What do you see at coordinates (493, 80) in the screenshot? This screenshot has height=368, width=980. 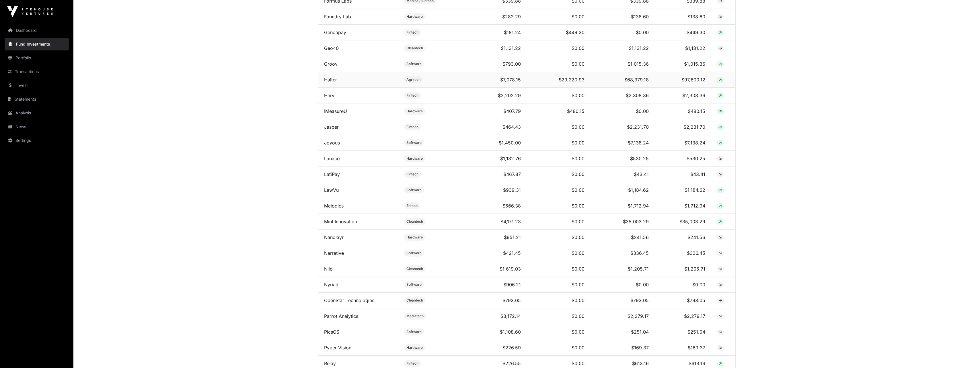 I see `td: $7,078.15` at bounding box center [493, 80].